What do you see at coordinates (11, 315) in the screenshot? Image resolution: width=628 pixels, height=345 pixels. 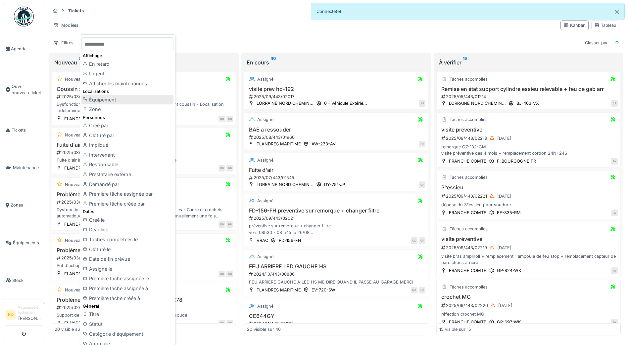 I see `li: RD` at bounding box center [11, 315].